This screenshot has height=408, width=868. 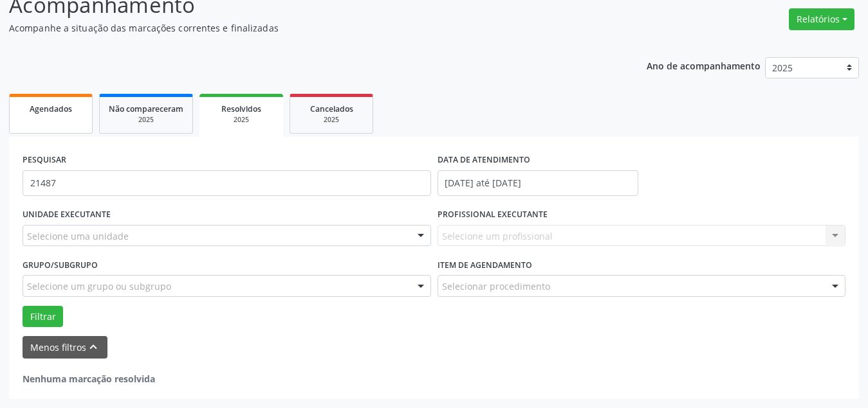 What do you see at coordinates (306, 27) in the screenshot?
I see `p: Acompanhe a situação das marcações correntes e finalizadas` at bounding box center [306, 27].